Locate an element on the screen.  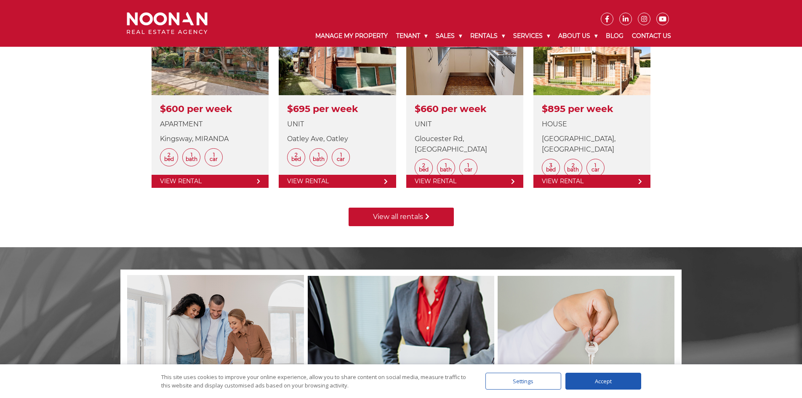
a: Contact Us is located at coordinates (651, 36).